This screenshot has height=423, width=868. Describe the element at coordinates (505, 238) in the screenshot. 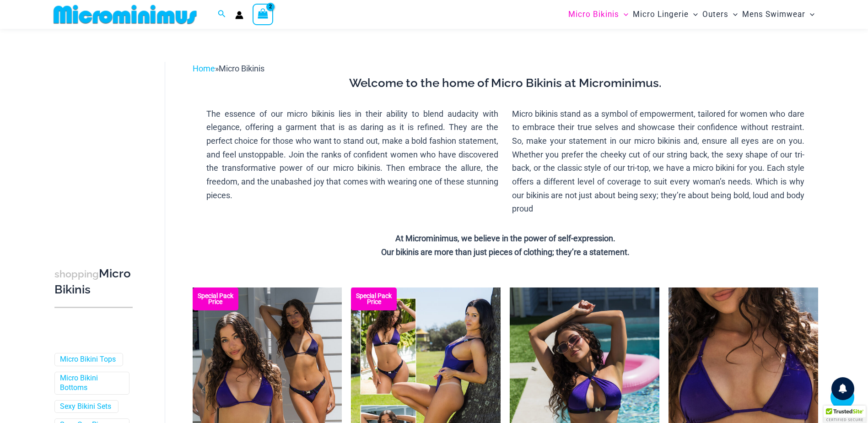

I see `strong: At Microminimus, we believe in the power of self-expression.` at that location.